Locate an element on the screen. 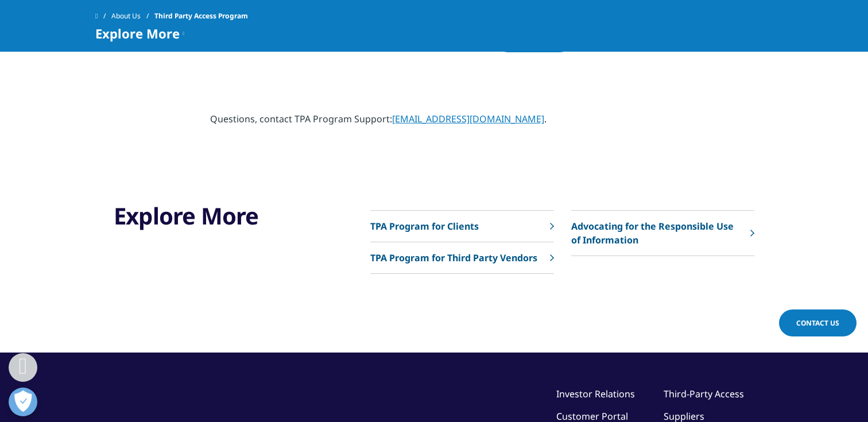 The image size is (868, 422). a: Investor Relations is located at coordinates (595, 394).